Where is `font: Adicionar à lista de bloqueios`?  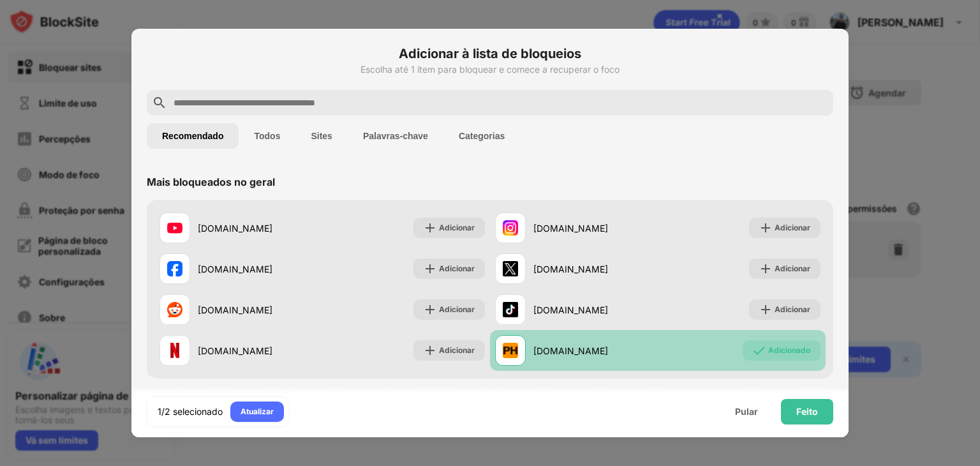
font: Adicionar à lista de bloqueios is located at coordinates (490, 53).